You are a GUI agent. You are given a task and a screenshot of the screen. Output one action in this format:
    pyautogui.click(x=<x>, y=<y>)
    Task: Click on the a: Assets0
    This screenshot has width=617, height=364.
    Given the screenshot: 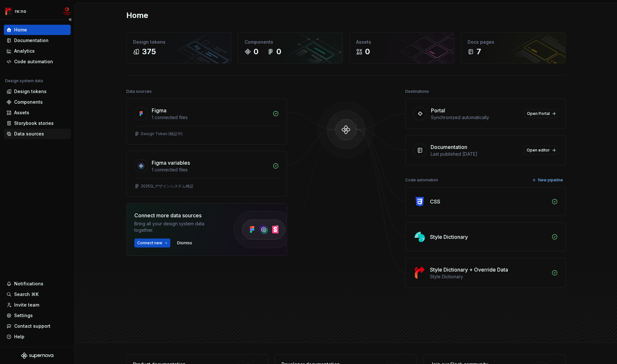 What is the action you would take?
    pyautogui.click(x=402, y=48)
    